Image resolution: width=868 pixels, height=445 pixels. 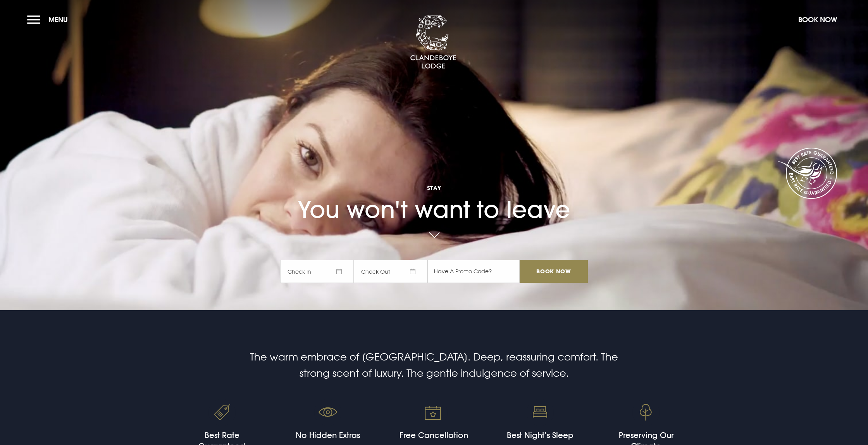 What do you see at coordinates (473, 271) in the screenshot?
I see `input: Have A Promo Code?` at bounding box center [473, 271].